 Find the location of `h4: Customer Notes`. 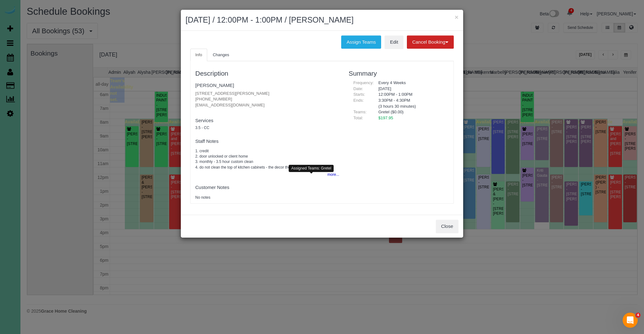

h4: Customer Notes is located at coordinates (267, 187).